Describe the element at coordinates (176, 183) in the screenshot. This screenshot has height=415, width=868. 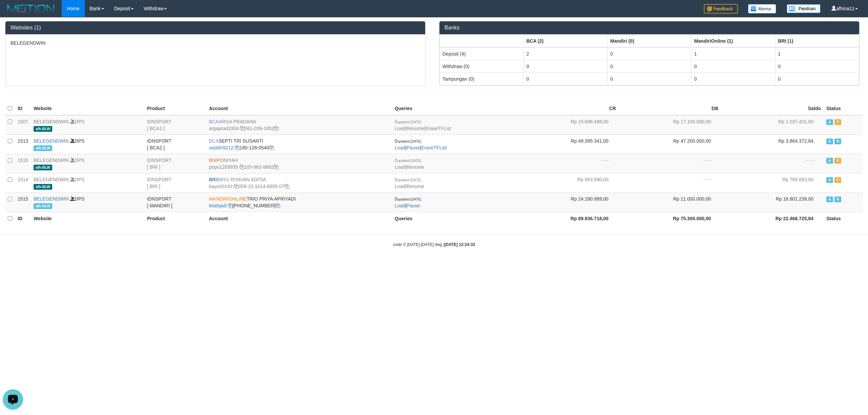
I see `td: IDNSPORT [ BRI ]` at that location.